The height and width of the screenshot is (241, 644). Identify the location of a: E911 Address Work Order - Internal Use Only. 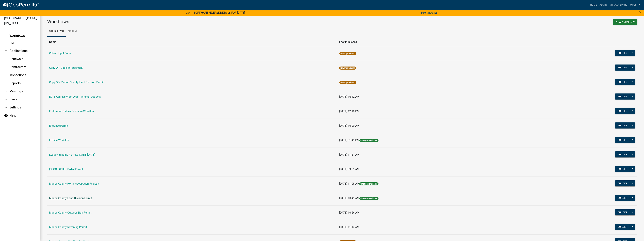
(75, 96).